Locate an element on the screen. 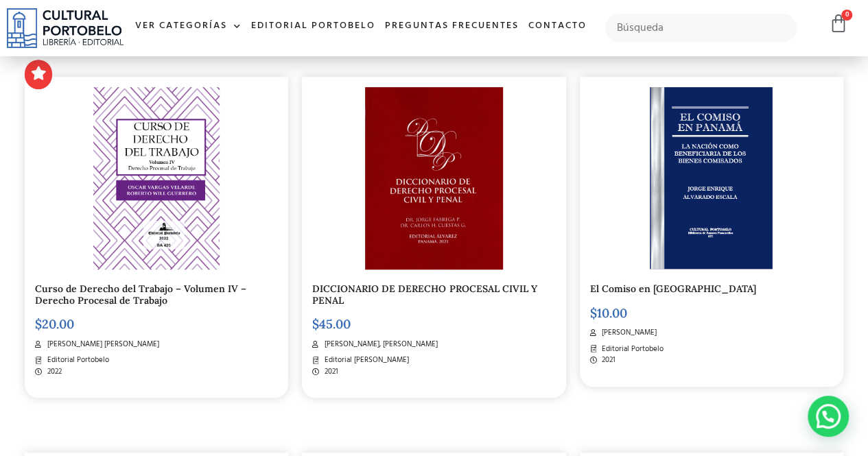  span: 2022 is located at coordinates (53, 372).